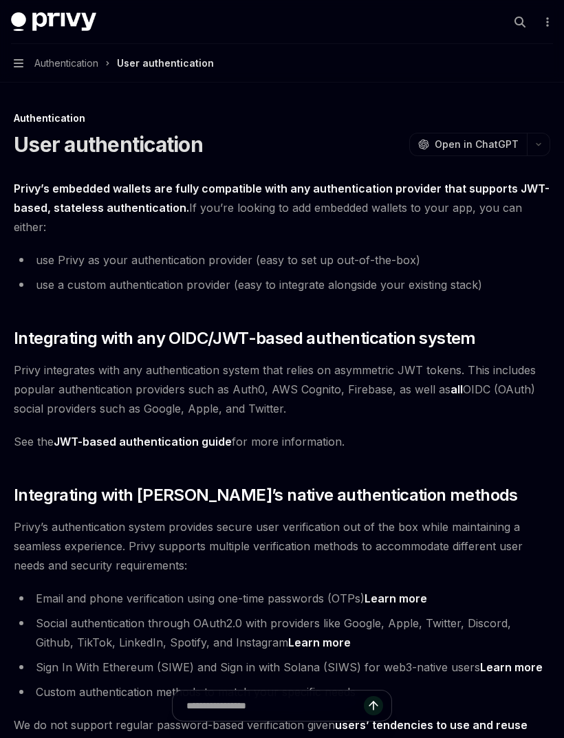 Image resolution: width=564 pixels, height=738 pixels. I want to click on li: Custom authentication methods to match your specific needs, so click(282, 692).